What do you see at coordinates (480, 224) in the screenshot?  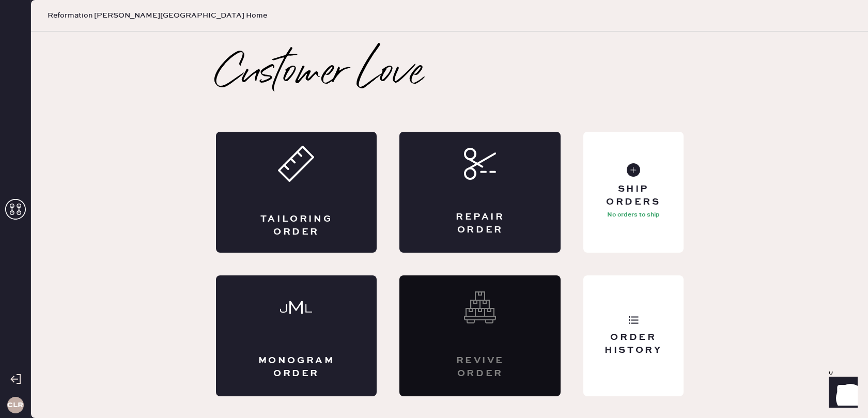 I see `div: Repair Order` at bounding box center [480, 224].